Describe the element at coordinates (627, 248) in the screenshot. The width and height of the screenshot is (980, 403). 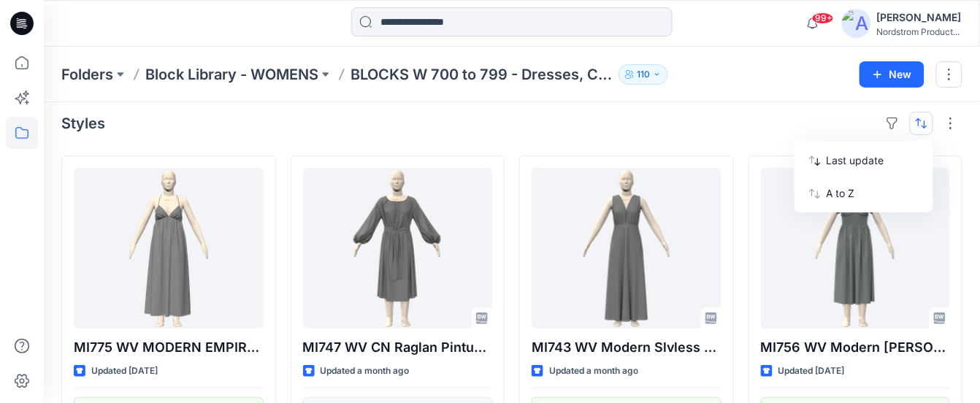
I see `a: MI743 WV Modern Slvless Maxi` at that location.